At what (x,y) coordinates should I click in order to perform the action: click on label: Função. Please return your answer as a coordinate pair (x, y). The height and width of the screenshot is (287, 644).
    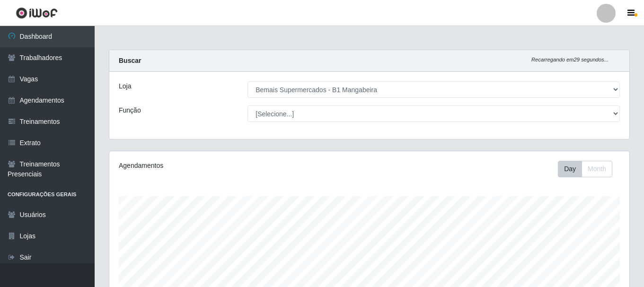
    Looking at the image, I should click on (130, 110).